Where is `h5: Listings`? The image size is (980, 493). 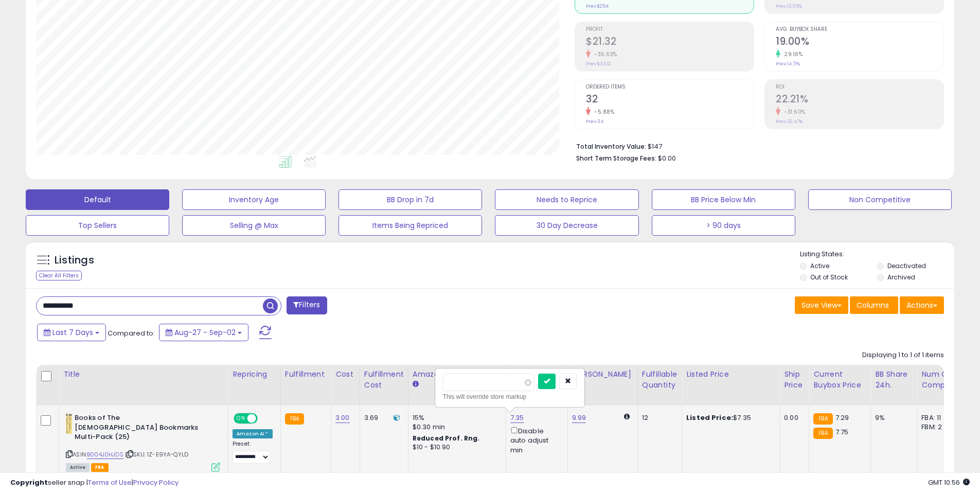
h5: Listings is located at coordinates (74, 261).